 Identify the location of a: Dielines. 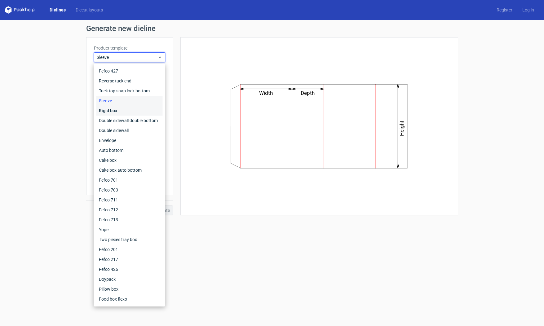
(58, 10).